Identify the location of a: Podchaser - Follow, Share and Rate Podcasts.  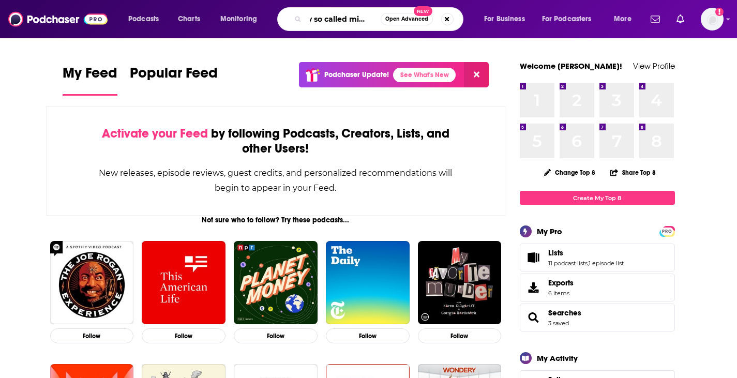
(58, 19).